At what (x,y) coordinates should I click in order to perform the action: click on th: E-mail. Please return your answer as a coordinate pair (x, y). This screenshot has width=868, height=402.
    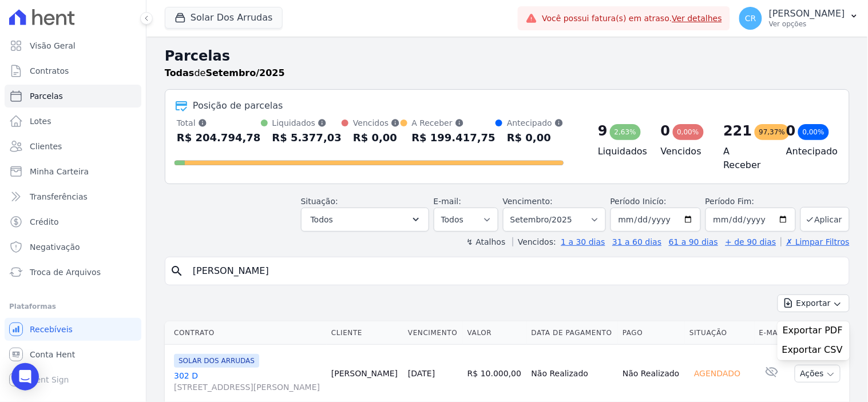
    Looking at the image, I should click on (772, 333).